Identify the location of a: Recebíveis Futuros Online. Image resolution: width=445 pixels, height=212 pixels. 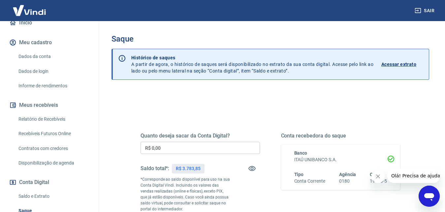
(53, 134).